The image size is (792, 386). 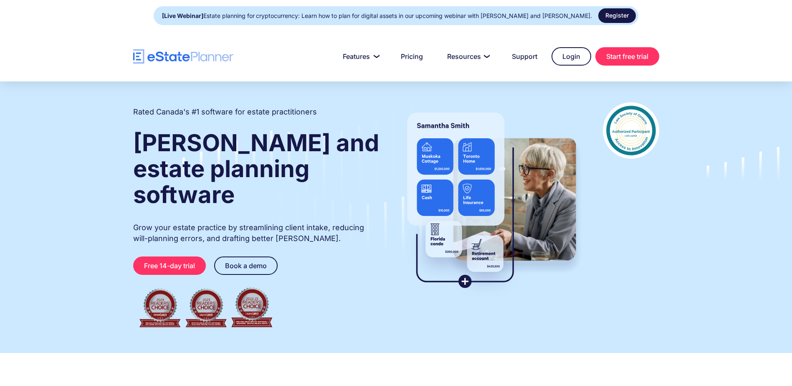 What do you see at coordinates (467, 56) in the screenshot?
I see `a: Resources` at bounding box center [467, 56].